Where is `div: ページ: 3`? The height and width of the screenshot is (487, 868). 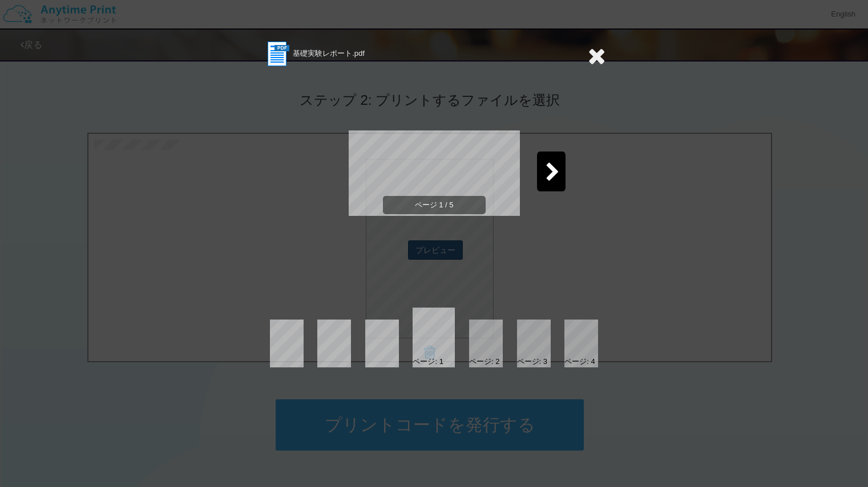
div: ページ: 3 is located at coordinates (532, 362).